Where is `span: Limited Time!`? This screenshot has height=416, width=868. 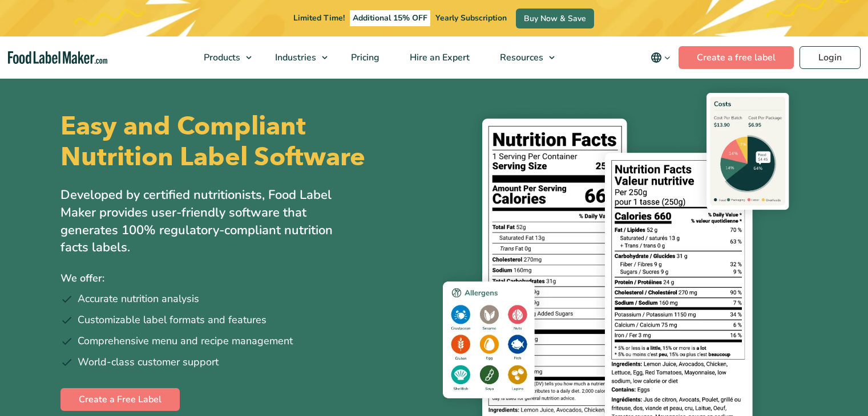
span: Limited Time! is located at coordinates (319, 18).